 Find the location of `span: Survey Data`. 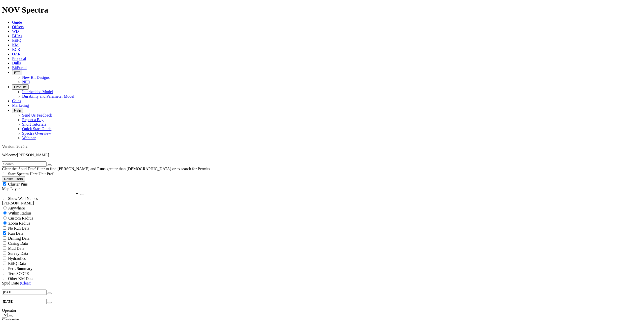

span: Survey Data is located at coordinates (18, 253).